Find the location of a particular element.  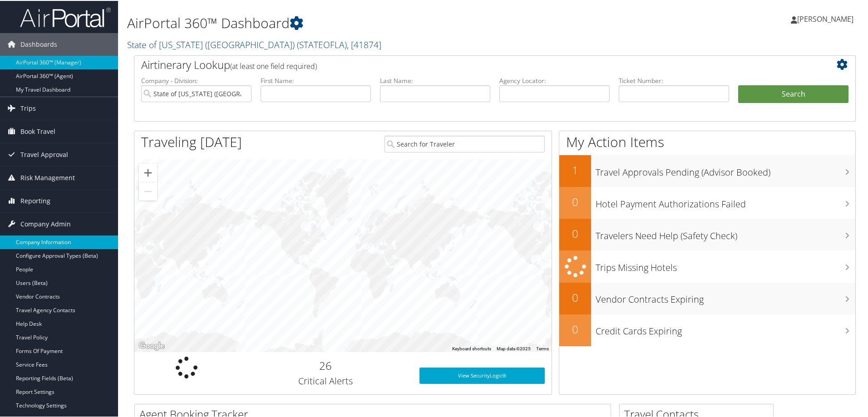

h3: Critical Alerts is located at coordinates (325, 381).